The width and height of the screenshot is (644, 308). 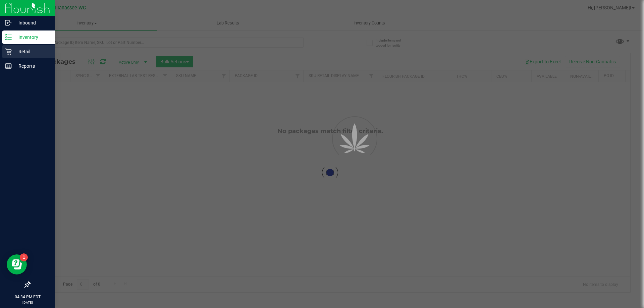 I want to click on p: Retail, so click(x=32, y=52).